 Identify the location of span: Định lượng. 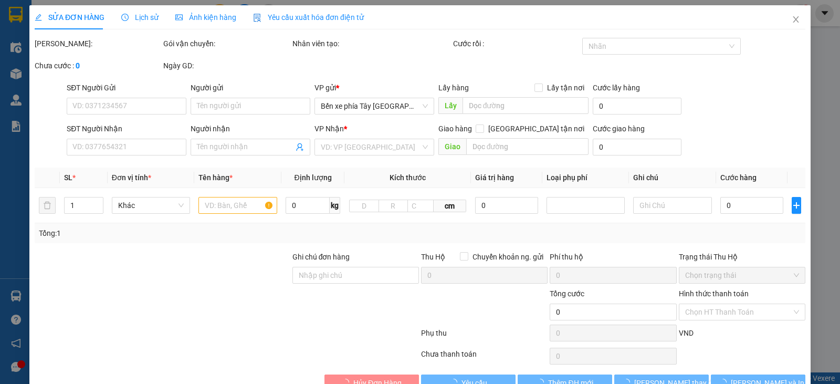
(313, 177).